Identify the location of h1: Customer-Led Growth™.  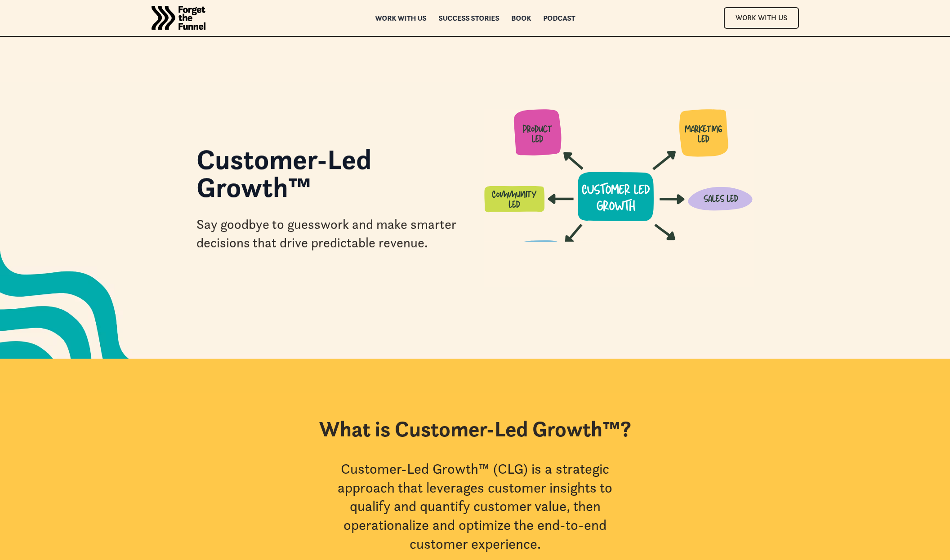
(331, 178).